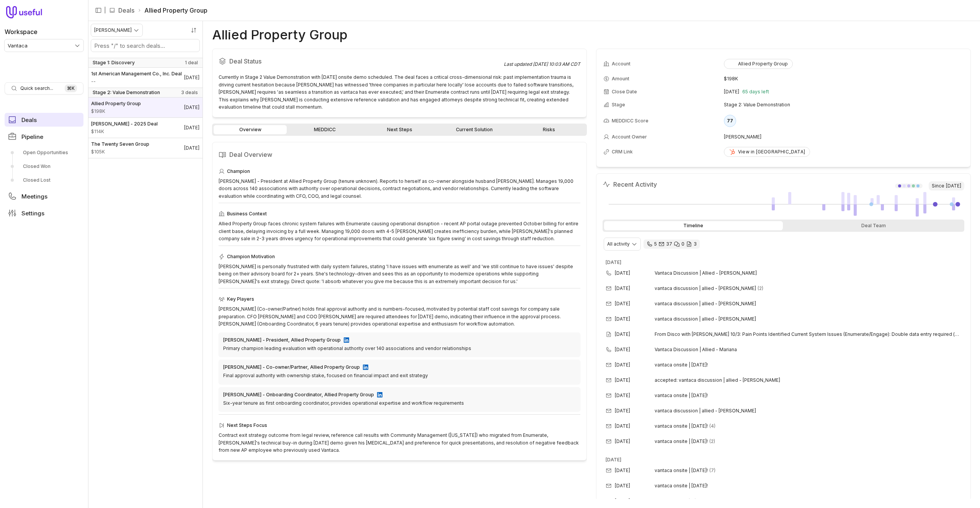  I want to click on span: Since, so click(946, 186).